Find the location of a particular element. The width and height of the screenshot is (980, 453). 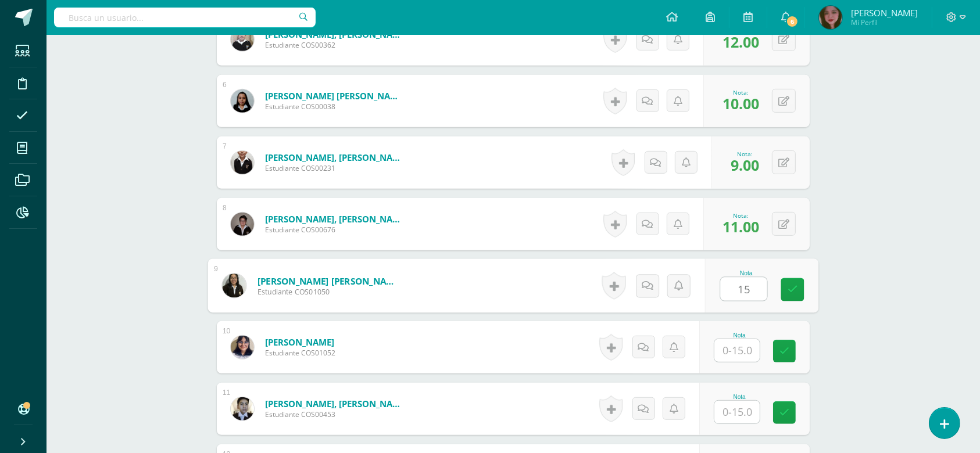

img: d6389c80849efdeca39ee3d849118100.png is located at coordinates (242, 347).